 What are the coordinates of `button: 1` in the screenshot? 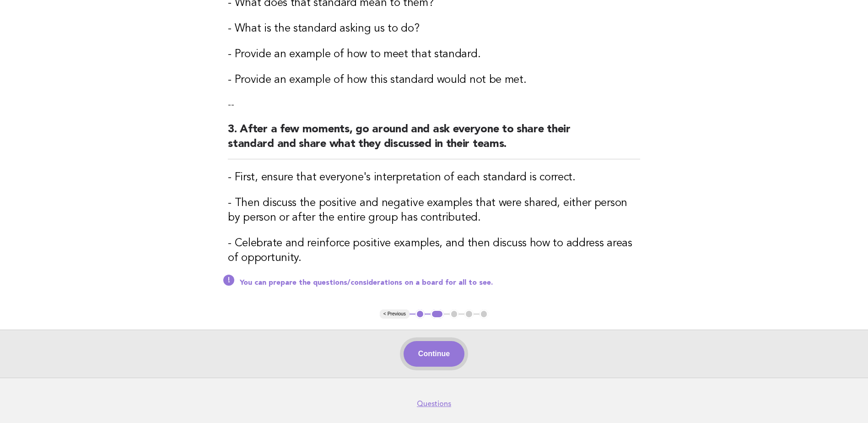 It's located at (420, 314).